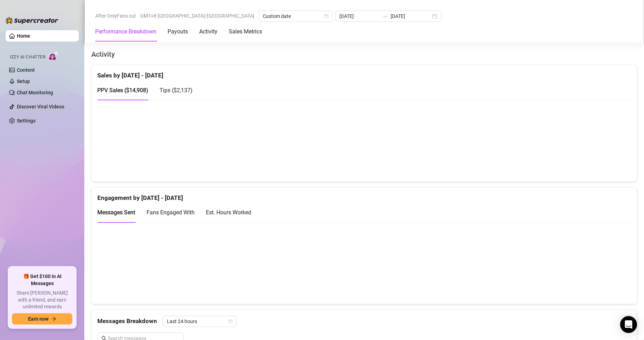 The height and width of the screenshot is (340, 644). Describe the element at coordinates (126, 32) in the screenshot. I see `div: Performance Breakdown` at that location.